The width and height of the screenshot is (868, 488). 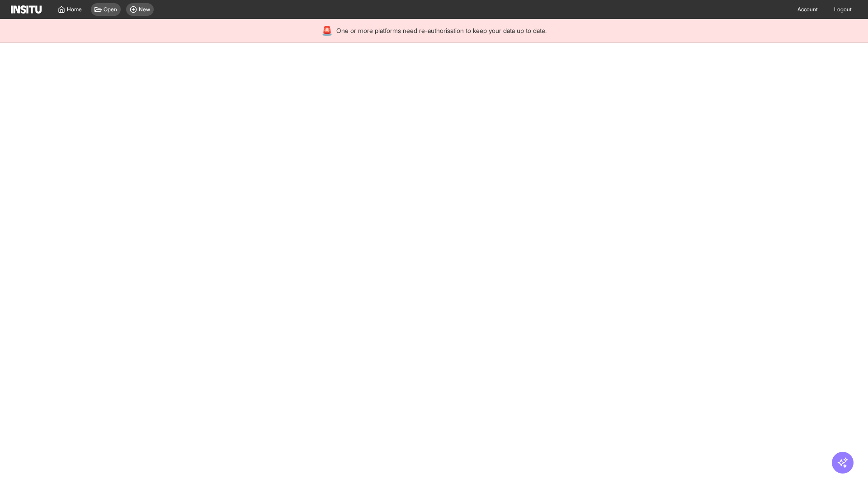 I want to click on span: One or more platforms need re-authorisation to keep your data up to date., so click(x=441, y=31).